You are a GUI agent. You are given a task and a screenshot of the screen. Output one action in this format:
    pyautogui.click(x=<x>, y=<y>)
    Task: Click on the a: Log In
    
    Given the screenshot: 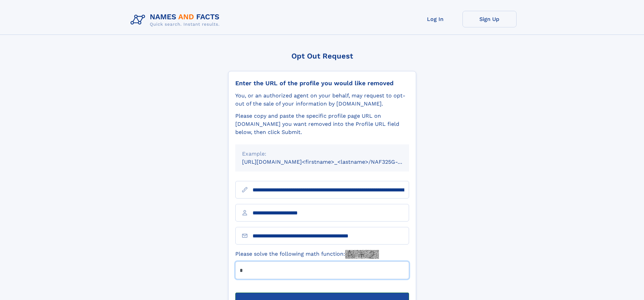 What is the action you would take?
    pyautogui.click(x=435, y=19)
    